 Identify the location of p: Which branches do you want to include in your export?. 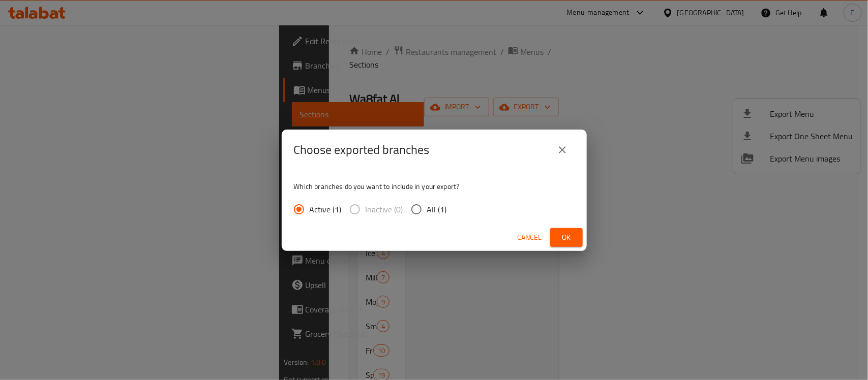
(434, 186).